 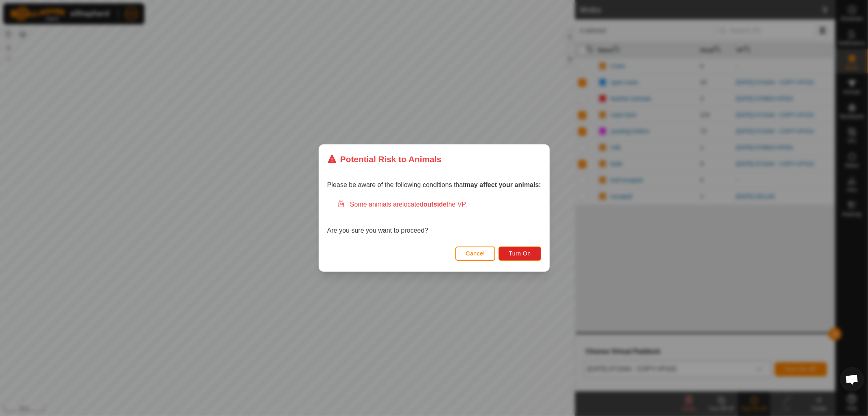 What do you see at coordinates (434, 217) in the screenshot?
I see `div: Are you sure you want to proceed?` at bounding box center [434, 217].